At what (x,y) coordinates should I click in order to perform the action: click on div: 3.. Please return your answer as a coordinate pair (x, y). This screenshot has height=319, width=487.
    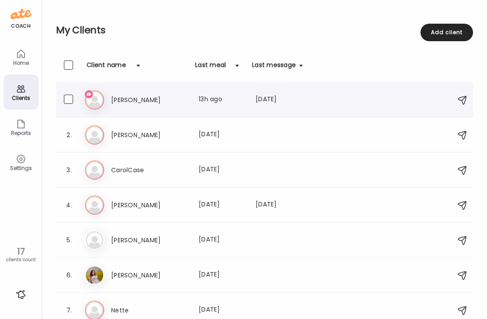
    Looking at the image, I should click on (69, 170).